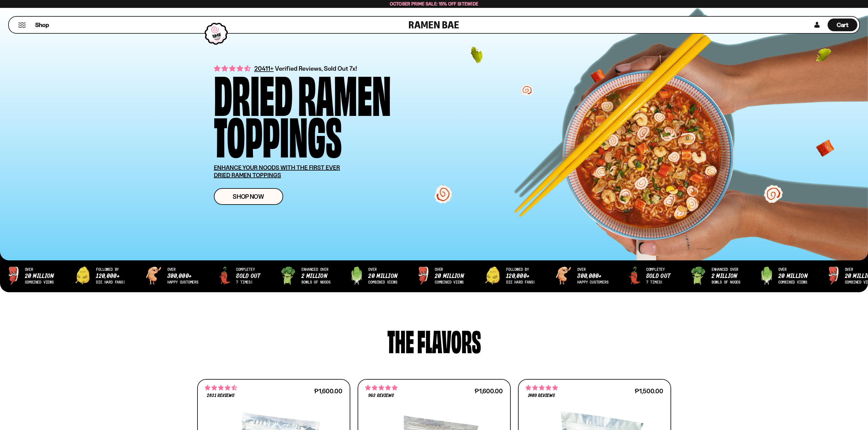 This screenshot has height=430, width=868. What do you see at coordinates (842, 25) in the screenshot?
I see `span: Cart` at bounding box center [842, 25].